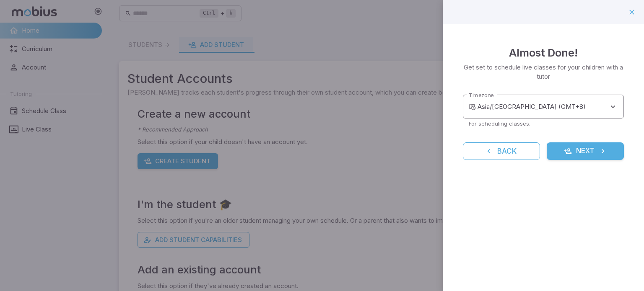 The image size is (644, 291). I want to click on p: Get set to schedule live classes for your children with a tutor, so click(543, 72).